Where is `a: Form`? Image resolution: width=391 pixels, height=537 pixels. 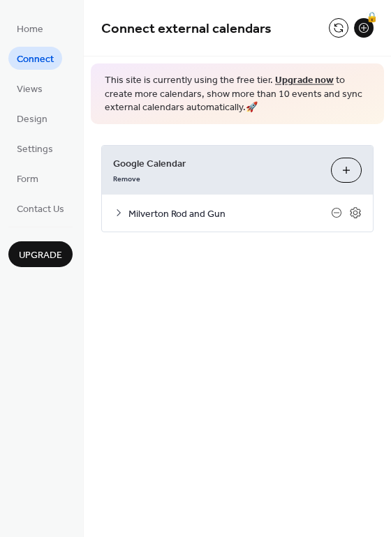
a: Form is located at coordinates (27, 178).